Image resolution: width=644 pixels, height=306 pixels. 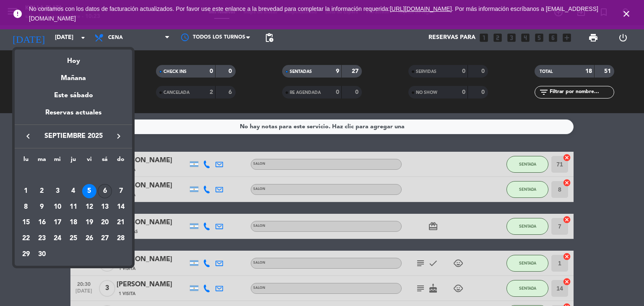 I want to click on div: 9, so click(x=42, y=207).